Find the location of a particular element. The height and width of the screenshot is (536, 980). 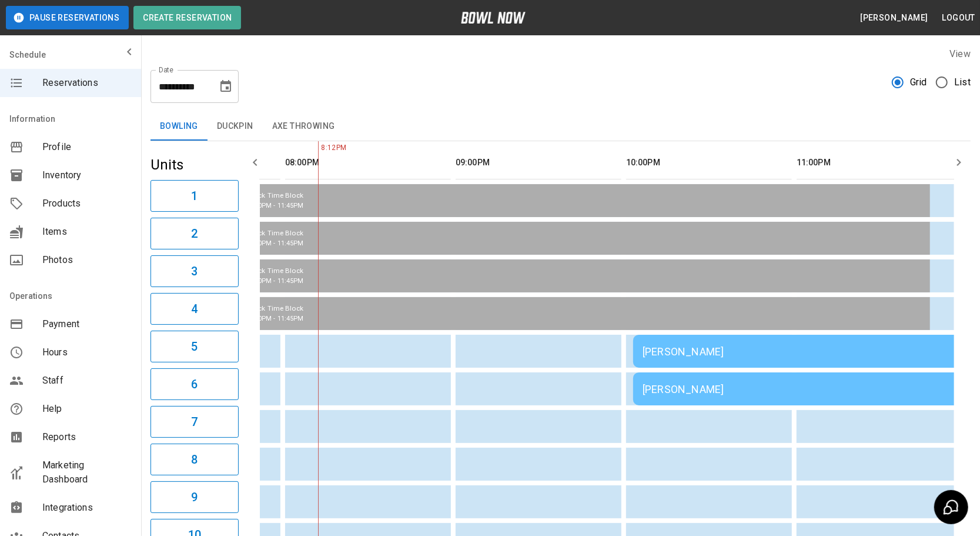

button: Create Reservation is located at coordinates (187, 18).